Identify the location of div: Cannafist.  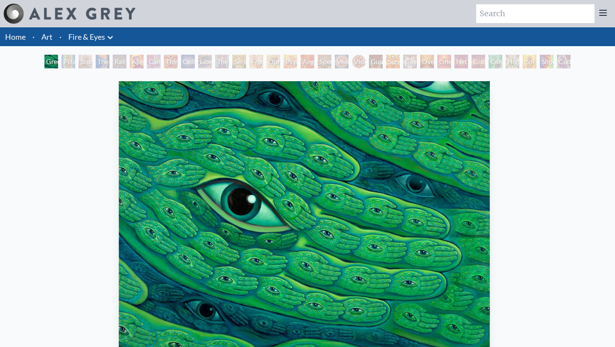
(496, 62).